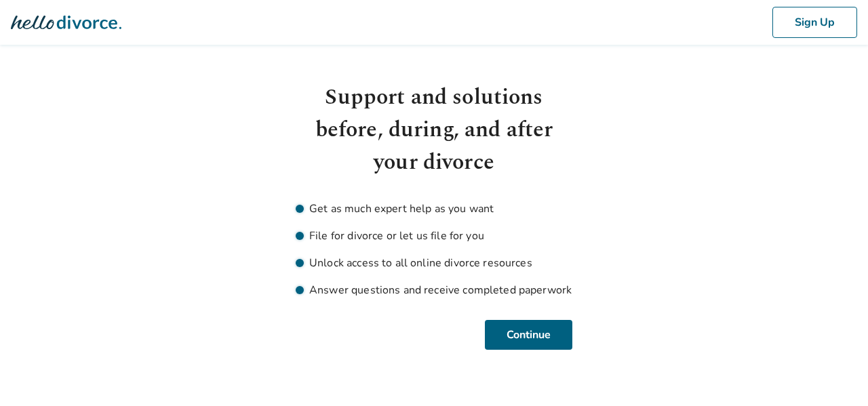  Describe the element at coordinates (434, 236) in the screenshot. I see `li: File for divorce or let us file for you` at that location.